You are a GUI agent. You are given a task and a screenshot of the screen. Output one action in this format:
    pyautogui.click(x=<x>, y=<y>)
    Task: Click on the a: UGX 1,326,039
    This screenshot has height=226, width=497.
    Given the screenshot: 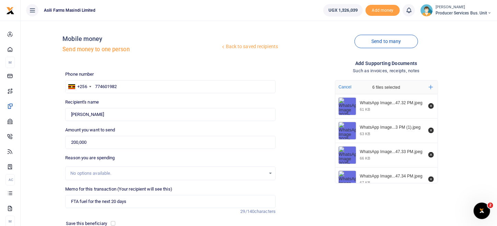 What is the action you would take?
    pyautogui.click(x=343, y=10)
    